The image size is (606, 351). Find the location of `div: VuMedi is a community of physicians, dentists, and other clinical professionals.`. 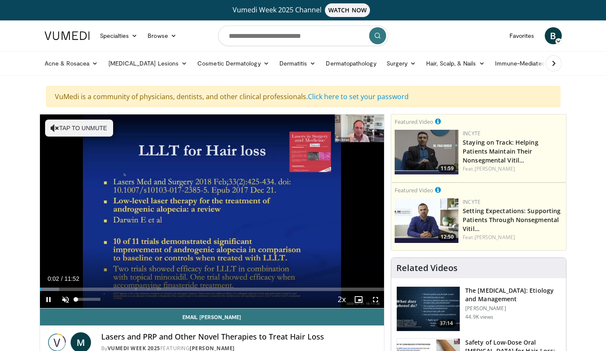

div: VuMedi is a community of physicians, dentists, and other clinical professionals. is located at coordinates (303, 97).